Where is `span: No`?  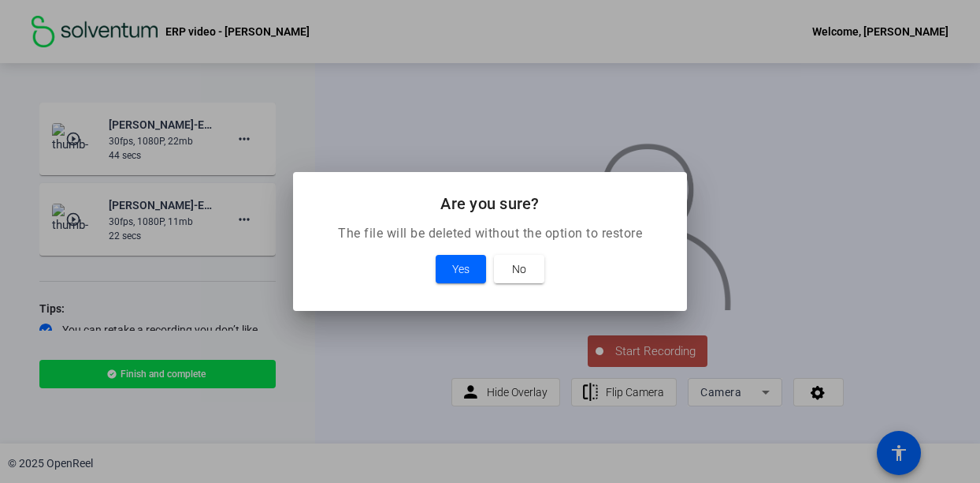 span: No is located at coordinates (519, 269).